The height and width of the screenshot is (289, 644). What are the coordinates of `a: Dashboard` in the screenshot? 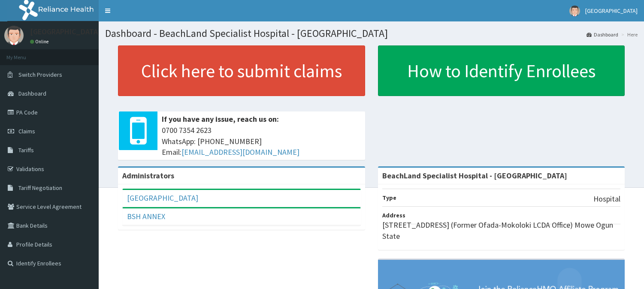 It's located at (602, 34).